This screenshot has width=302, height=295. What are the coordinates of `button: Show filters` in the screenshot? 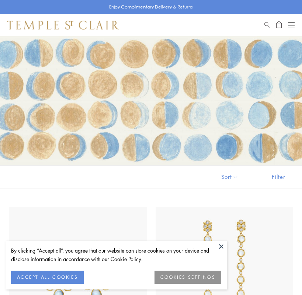 It's located at (279, 177).